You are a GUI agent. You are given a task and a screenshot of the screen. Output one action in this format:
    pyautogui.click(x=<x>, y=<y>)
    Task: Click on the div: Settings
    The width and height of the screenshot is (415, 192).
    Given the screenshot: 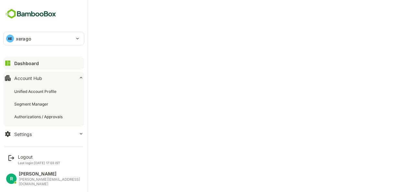 What is the action you would take?
    pyautogui.click(x=23, y=134)
    